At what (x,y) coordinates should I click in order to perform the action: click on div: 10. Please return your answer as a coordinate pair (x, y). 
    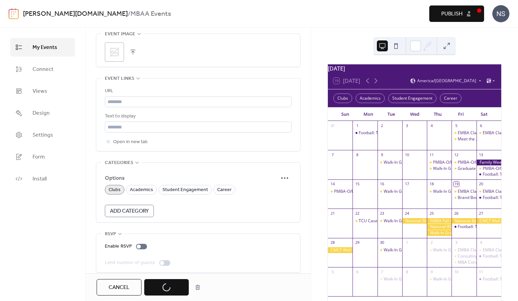
    Looking at the image, I should click on (456, 272).